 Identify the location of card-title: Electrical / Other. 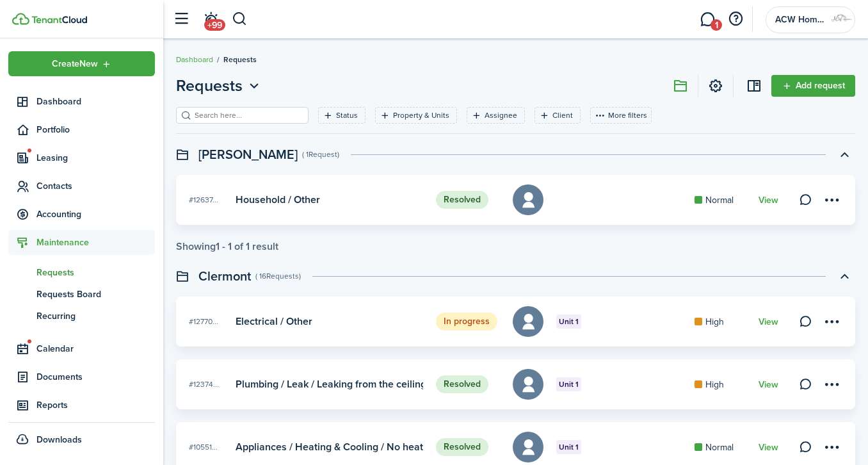
(274, 322).